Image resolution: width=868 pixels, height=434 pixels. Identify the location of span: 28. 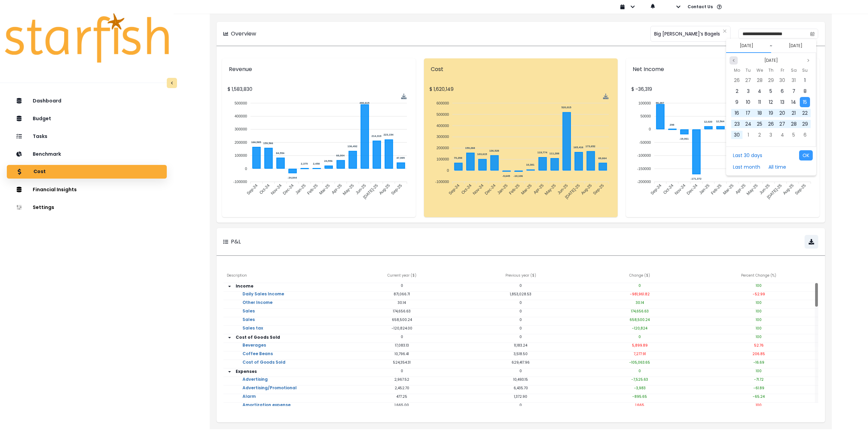
(794, 123).